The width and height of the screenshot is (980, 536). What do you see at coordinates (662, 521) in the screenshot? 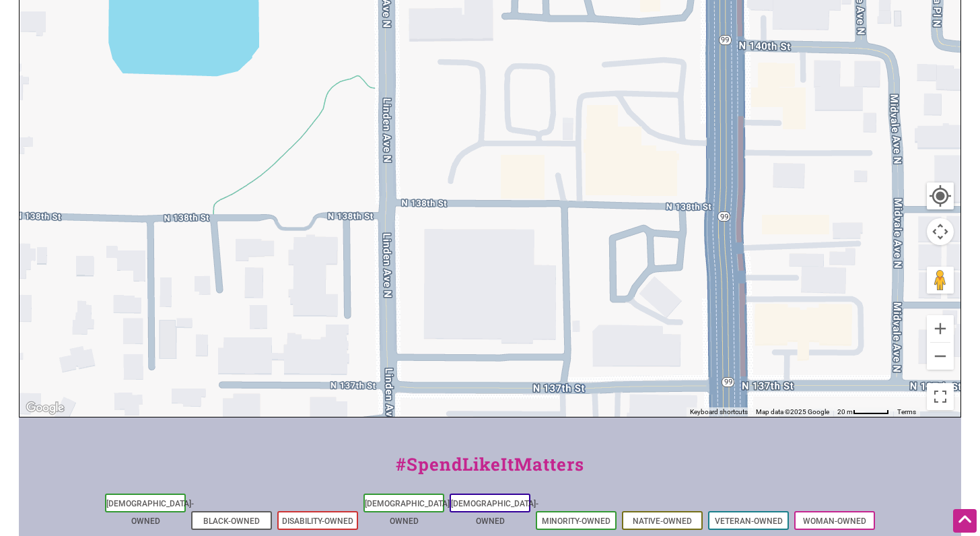
I see `a: Native-Owned` at bounding box center [662, 521].